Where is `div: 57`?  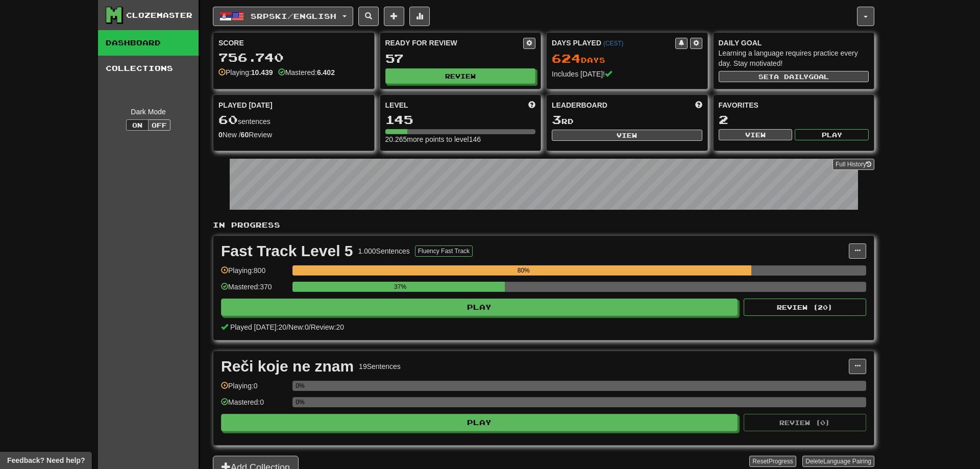
div: 57 is located at coordinates (460, 58).